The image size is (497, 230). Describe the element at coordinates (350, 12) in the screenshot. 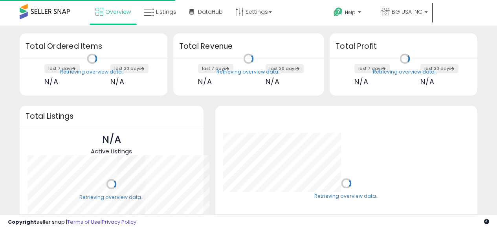

I see `span: Help` at that location.